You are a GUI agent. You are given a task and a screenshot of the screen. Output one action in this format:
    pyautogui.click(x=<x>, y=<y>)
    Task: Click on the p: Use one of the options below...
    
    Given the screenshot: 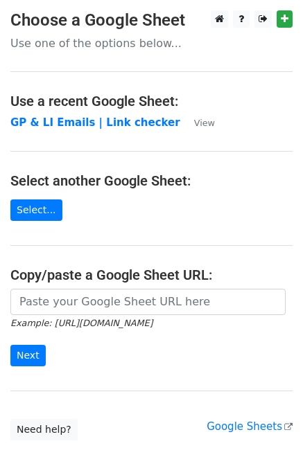 What is the action you would take?
    pyautogui.click(x=151, y=43)
    